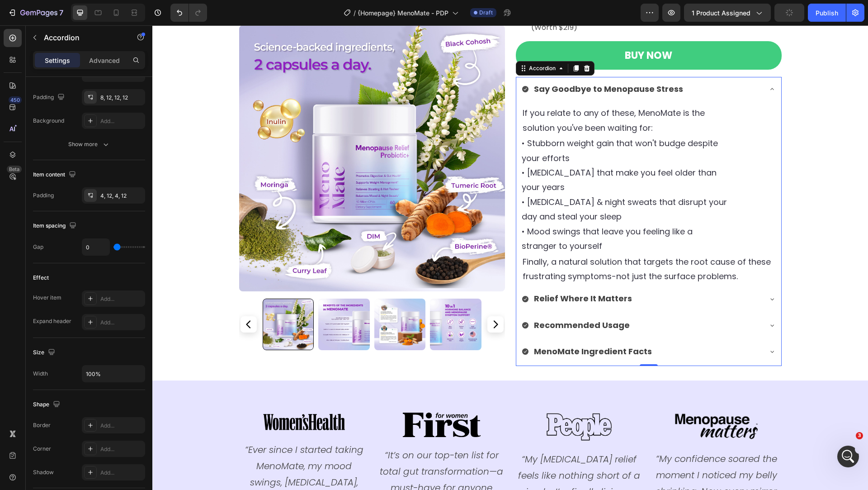 The width and height of the screenshot is (868, 490). What do you see at coordinates (104, 60) in the screenshot?
I see `p: Advanced` at bounding box center [104, 60].